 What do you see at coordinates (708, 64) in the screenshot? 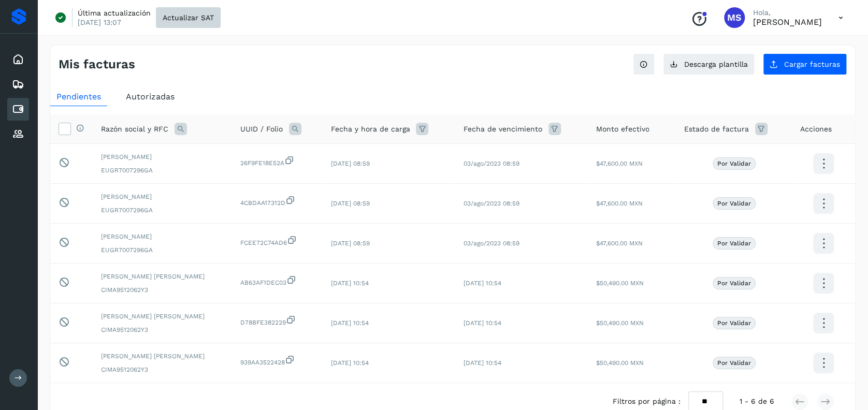
I see `a: Descarga plantilla` at bounding box center [708, 64].